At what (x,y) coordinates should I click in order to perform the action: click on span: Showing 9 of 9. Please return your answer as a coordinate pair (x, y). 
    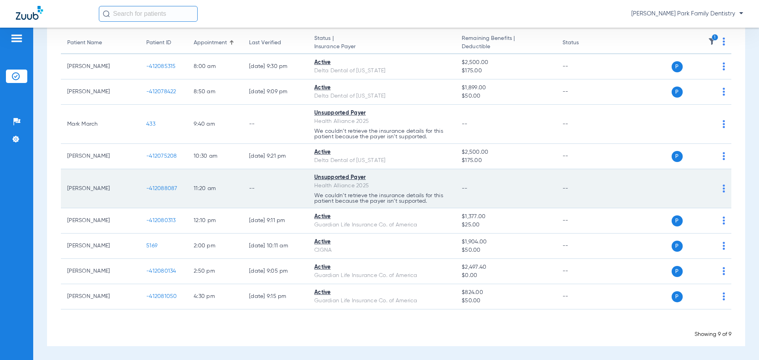
    Looking at the image, I should click on (713, 335).